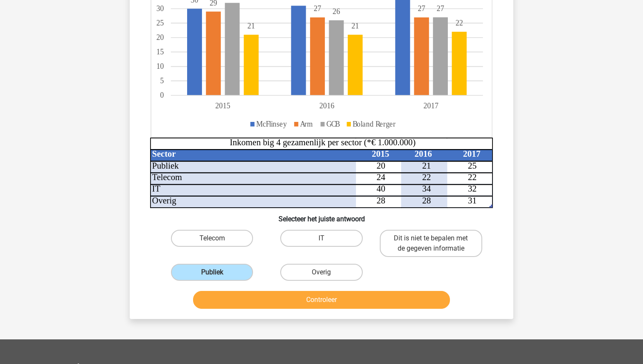 This screenshot has height=364, width=643. Describe the element at coordinates (423, 154) in the screenshot. I see `tspan: 2016` at that location.